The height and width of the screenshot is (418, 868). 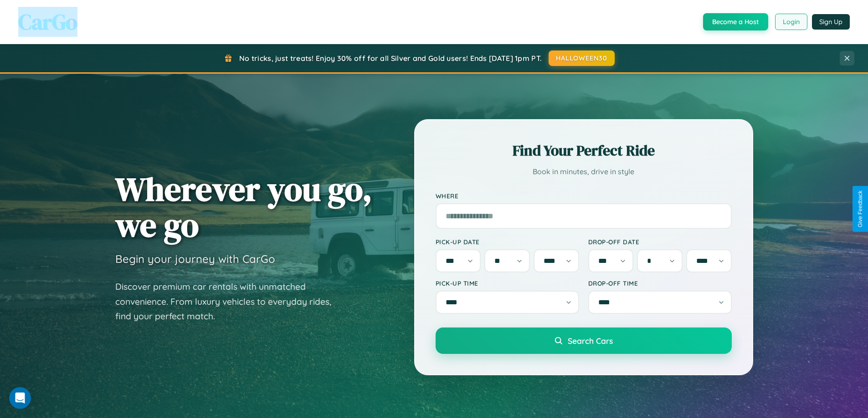 What do you see at coordinates (244, 207) in the screenshot?
I see `h1: Wherever you go, we go` at bounding box center [244, 207].